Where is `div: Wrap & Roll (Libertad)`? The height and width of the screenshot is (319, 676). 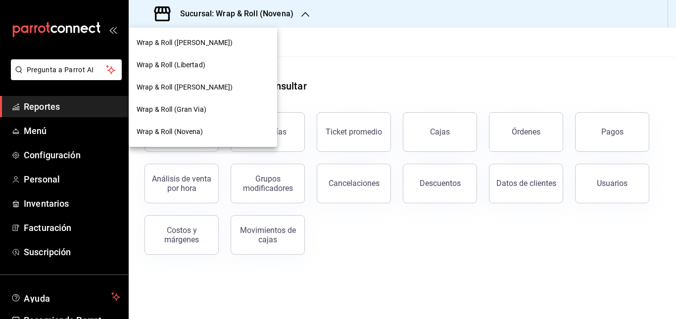
div: Wrap & Roll (Libertad) is located at coordinates (203, 65).